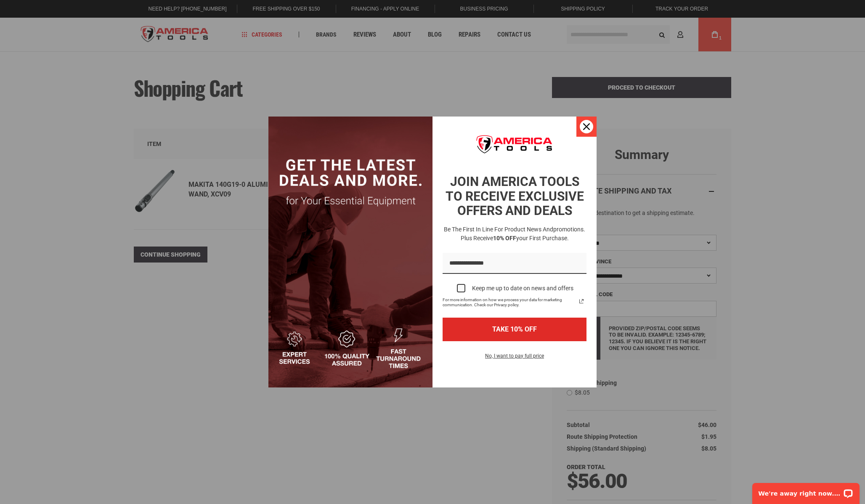 This screenshot has height=504, width=865. What do you see at coordinates (515, 329) in the screenshot?
I see `button: TAKE 10% OFF` at bounding box center [515, 329].